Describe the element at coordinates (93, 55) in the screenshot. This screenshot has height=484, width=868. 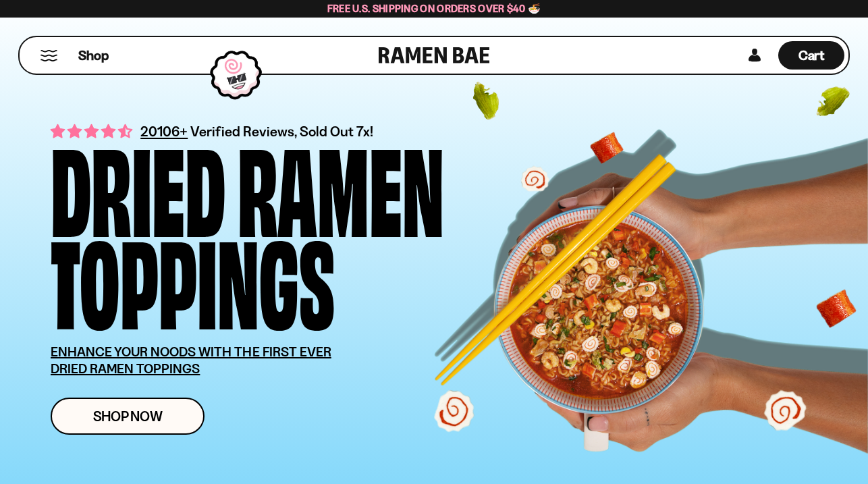
I see `a: Shop` at that location.